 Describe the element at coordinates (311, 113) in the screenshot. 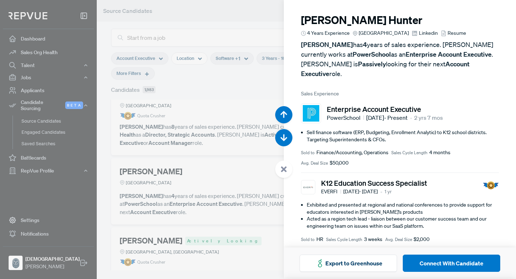

I see `img: PowerSchool` at that location.